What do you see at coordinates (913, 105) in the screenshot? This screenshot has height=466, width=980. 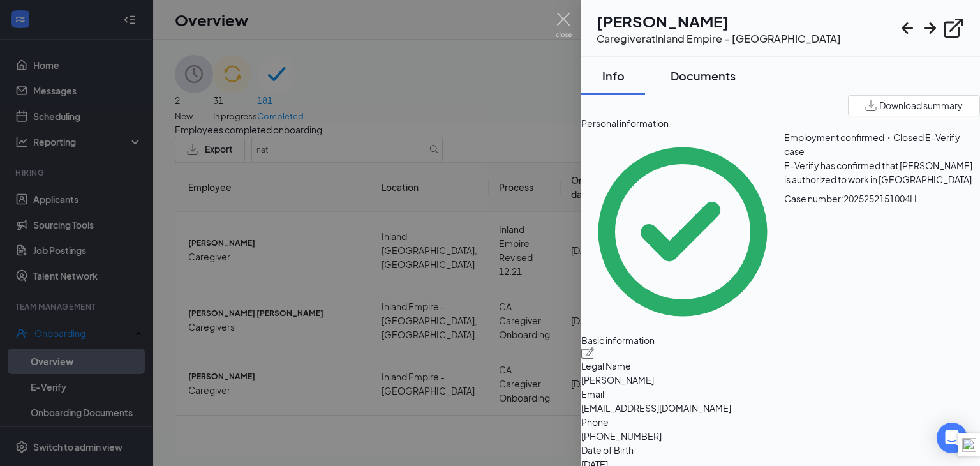 I see `button: Download summary` at bounding box center [913, 105].